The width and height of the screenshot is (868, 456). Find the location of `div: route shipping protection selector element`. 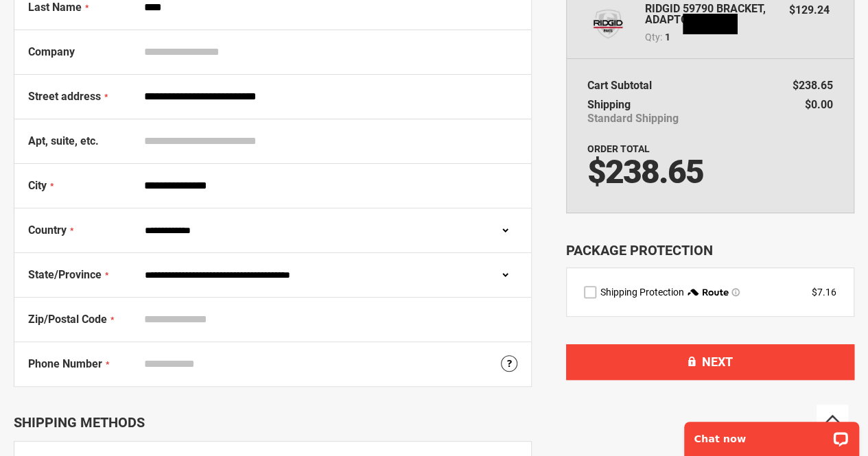

div: route shipping protection selector element is located at coordinates (710, 292).